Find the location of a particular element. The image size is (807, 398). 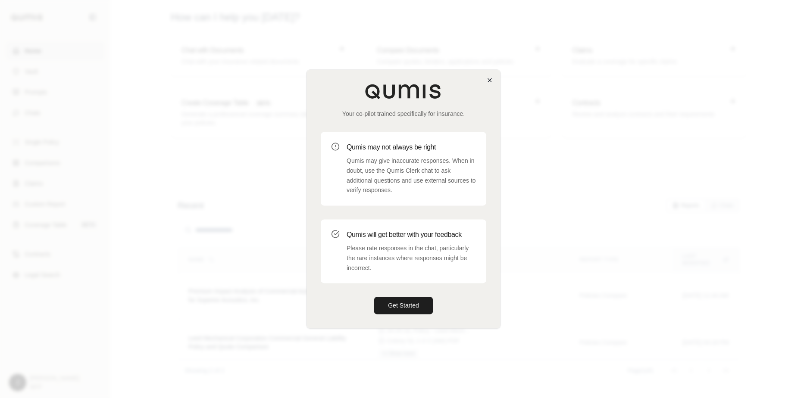

img: Qumis Logo is located at coordinates (404, 91).